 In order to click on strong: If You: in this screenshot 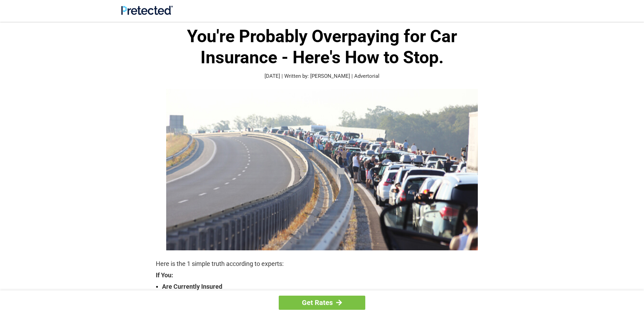, I will do `click(322, 275)`.